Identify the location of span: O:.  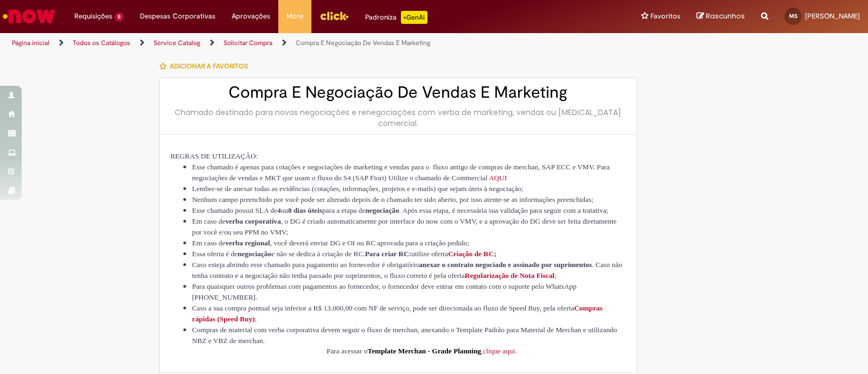
(253, 156).